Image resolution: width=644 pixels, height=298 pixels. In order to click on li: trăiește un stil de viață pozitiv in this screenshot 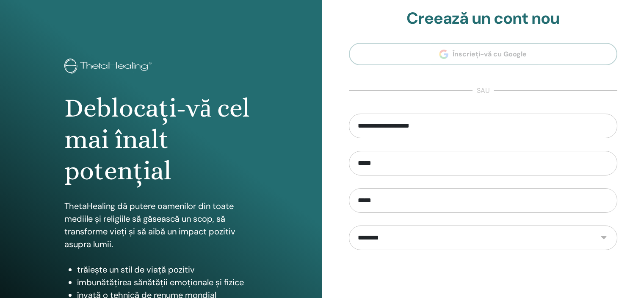, I will do `click(167, 270)`.